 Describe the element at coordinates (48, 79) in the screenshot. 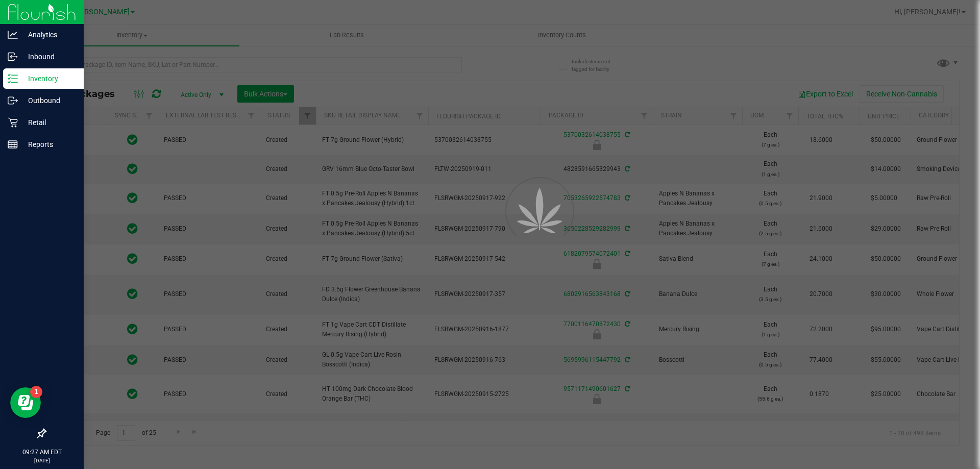

I see `p: Inventory` at that location.